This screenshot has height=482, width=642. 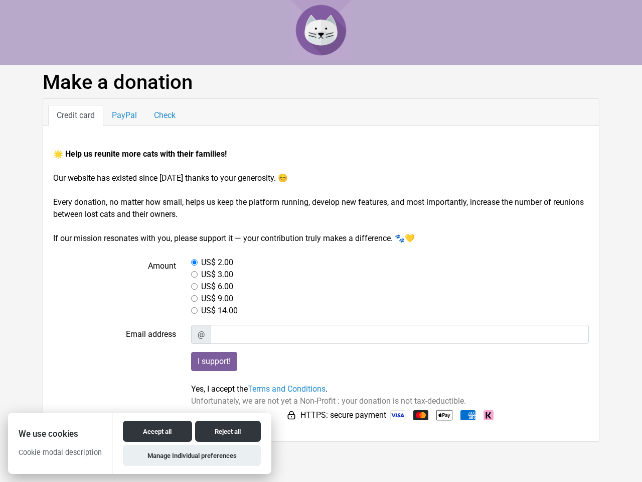 What do you see at coordinates (124, 115) in the screenshot?
I see `a: PayPal` at bounding box center [124, 115].